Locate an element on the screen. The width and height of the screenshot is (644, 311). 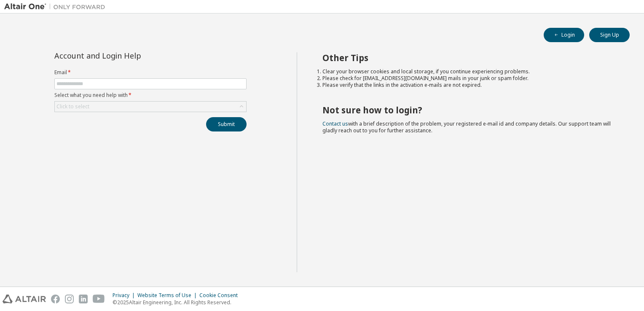
img: facebook.svg is located at coordinates (55, 299).